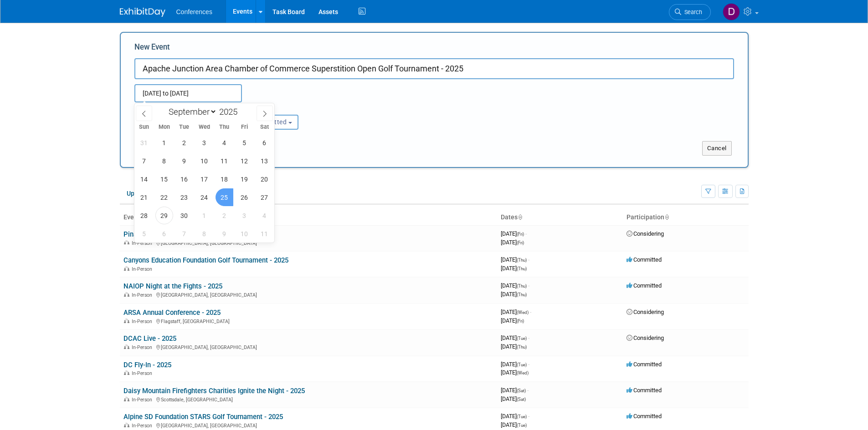  What do you see at coordinates (309, 217) in the screenshot?
I see `th: Event` at bounding box center [309, 217].